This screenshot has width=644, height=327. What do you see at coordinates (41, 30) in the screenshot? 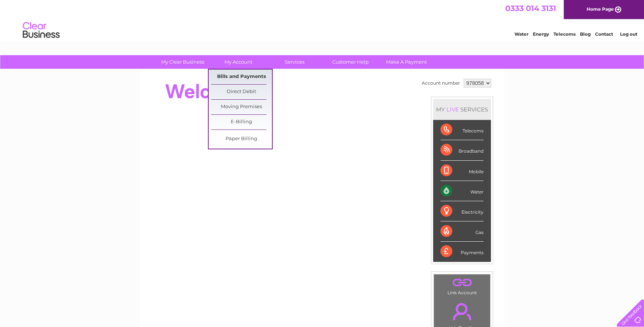
I see `img: logo.png` at bounding box center [41, 30].